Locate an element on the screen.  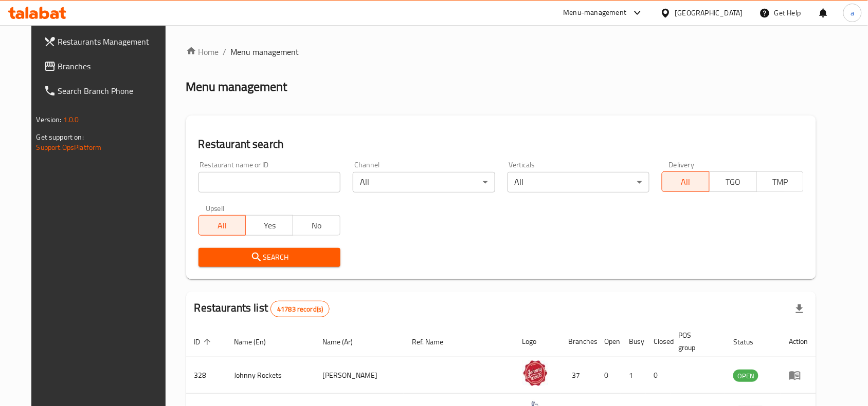
th: Logo is located at coordinates (537, 341).